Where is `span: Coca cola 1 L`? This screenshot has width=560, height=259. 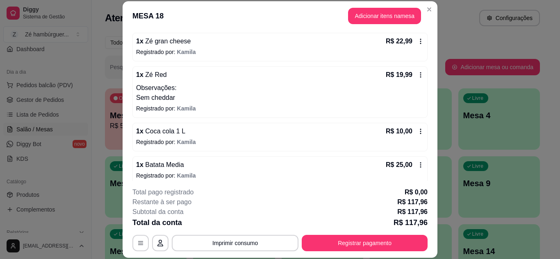
span: Coca cola 1 L is located at coordinates (164, 131).